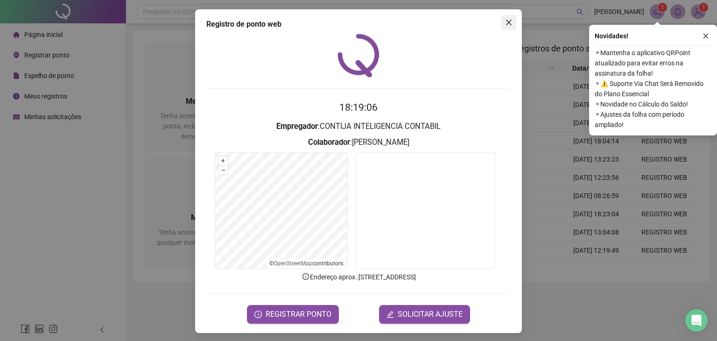 This screenshot has width=717, height=341. Describe the element at coordinates (293, 263) in the screenshot. I see `a: OpenStreetMap` at that location.